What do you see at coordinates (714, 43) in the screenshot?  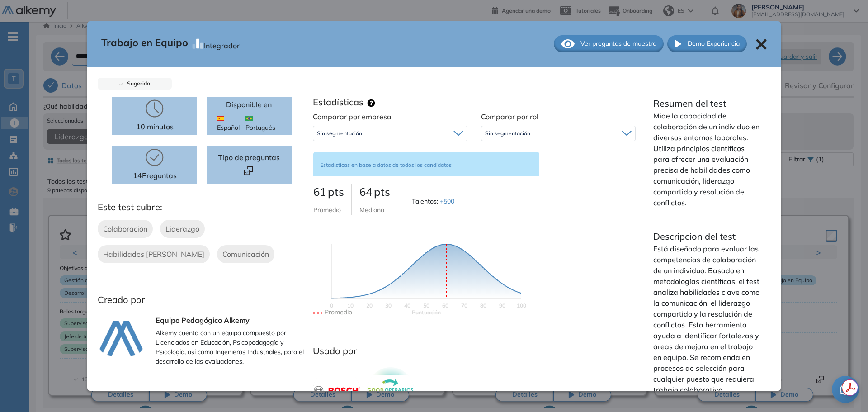 I see `span: Demo Experiencia` at bounding box center [714, 43].